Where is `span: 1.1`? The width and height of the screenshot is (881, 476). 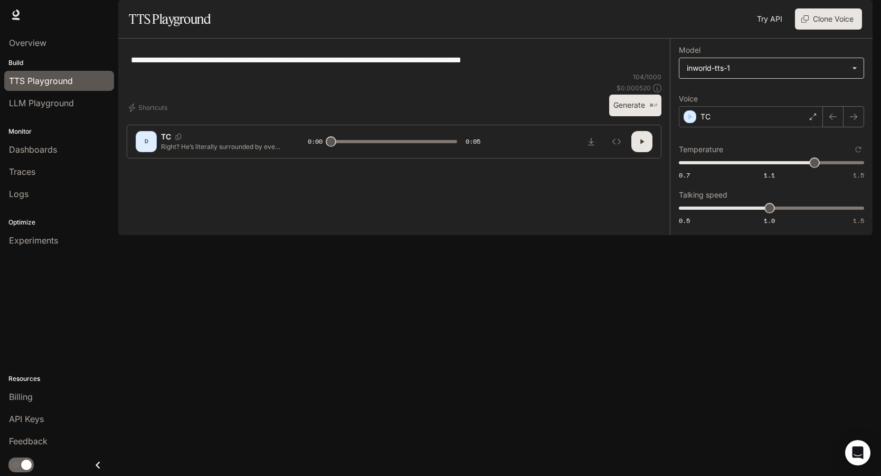 span: 1.1 is located at coordinates (770, 175).